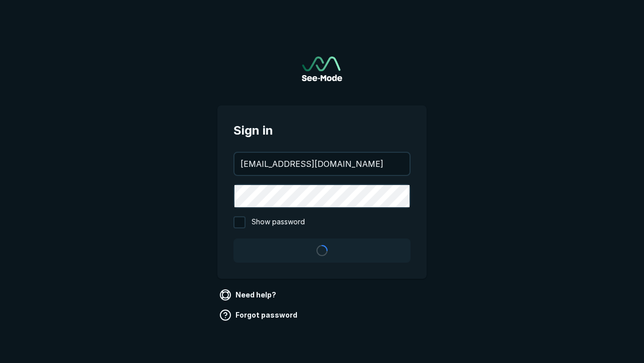 Image resolution: width=644 pixels, height=363 pixels. I want to click on input: your@email.com, so click(322, 163).